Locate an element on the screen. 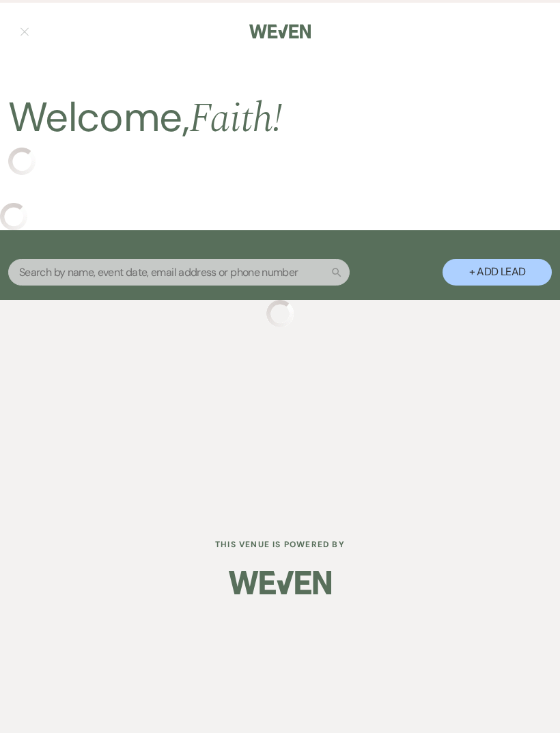  span: Faith ! is located at coordinates (236, 119).